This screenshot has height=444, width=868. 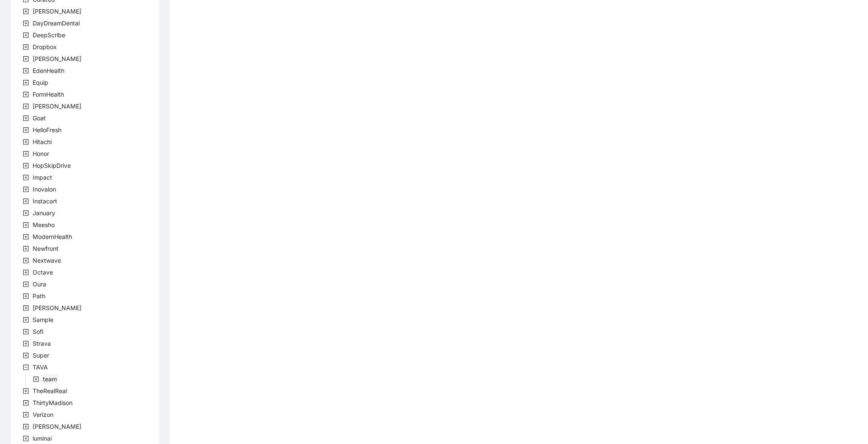 I want to click on span: Newfront, so click(x=45, y=248).